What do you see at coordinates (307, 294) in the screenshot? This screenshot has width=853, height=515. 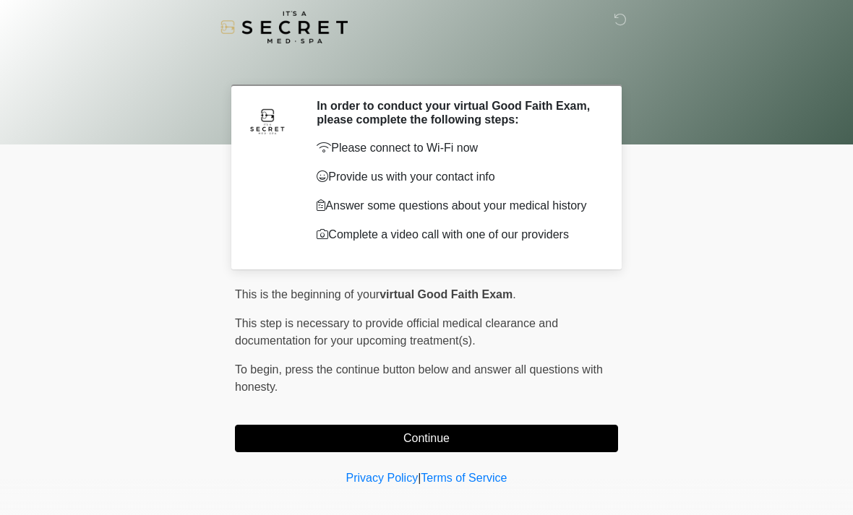 I see `span: This is the beginning of your` at bounding box center [307, 294].